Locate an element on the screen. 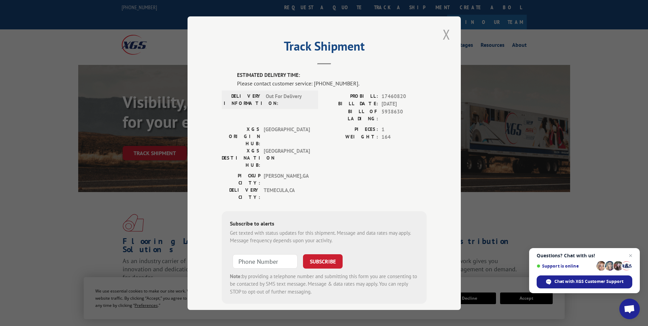 This screenshot has height=326, width=648. label: PIECES: is located at coordinates (351, 129).